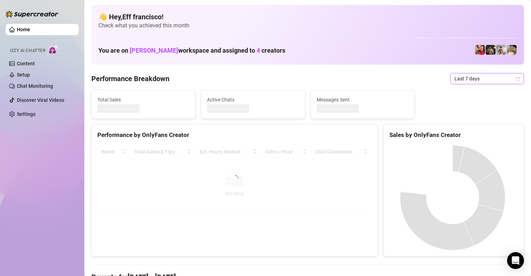  What do you see at coordinates (40, 100) in the screenshot?
I see `a: Discover Viral Videos` at bounding box center [40, 100].